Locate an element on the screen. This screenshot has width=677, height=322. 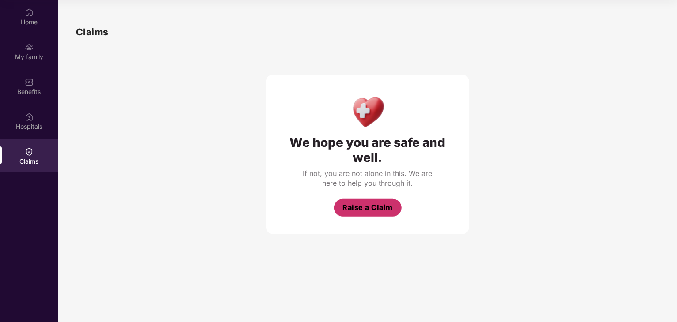
img: svg+xml;base64,PHN2ZyBpZD0iQmVuZWZpdHMiIHhtbG5zPSJodHRwOi8vd3d3LnczLm9yZy8yMDAwL3N2ZyIgd2lkdGg9Ij... is located at coordinates (29, 82).